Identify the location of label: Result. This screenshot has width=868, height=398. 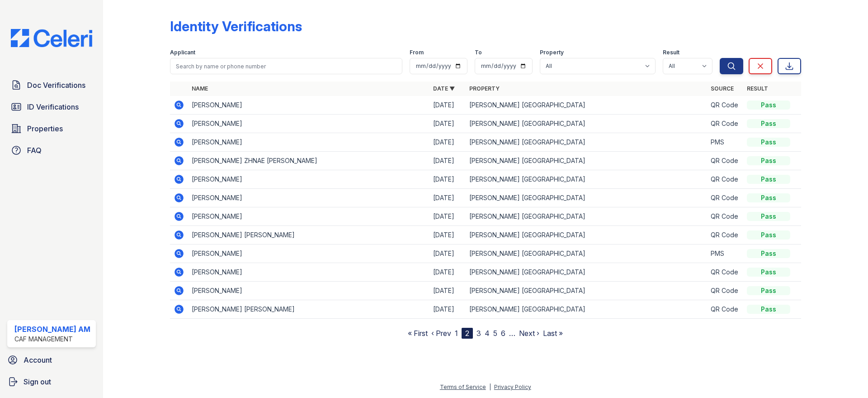
(671, 53).